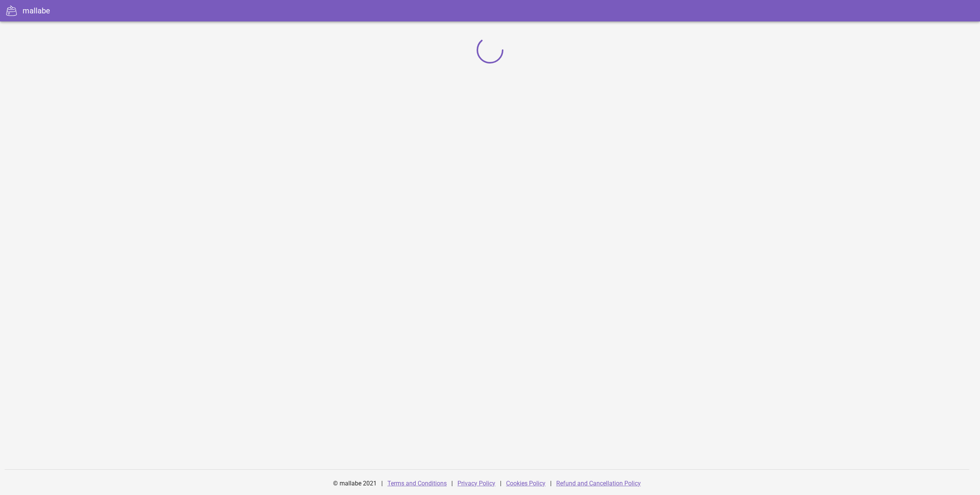  What do you see at coordinates (476, 483) in the screenshot?
I see `a: Privacy Policy` at bounding box center [476, 483].